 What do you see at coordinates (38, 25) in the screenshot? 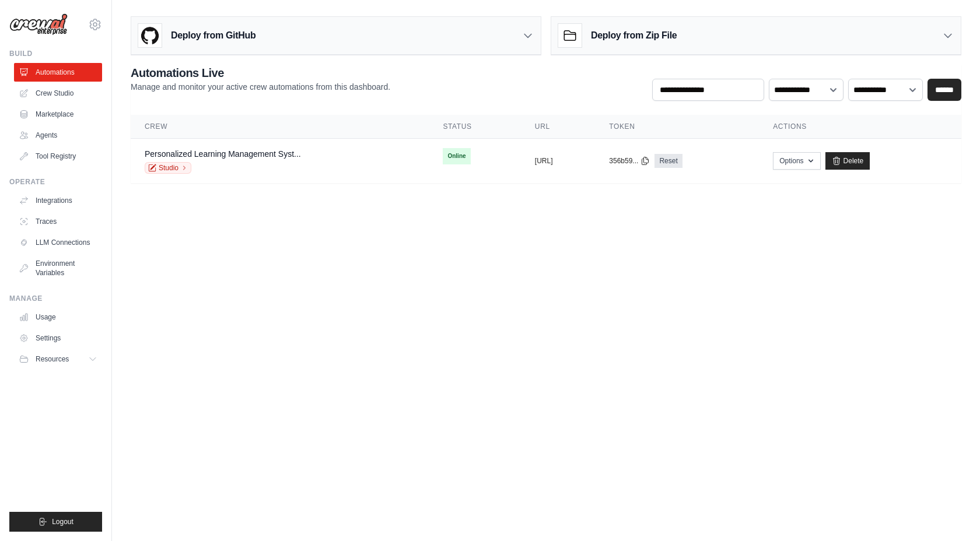
I see `img: Logo` at bounding box center [38, 25].